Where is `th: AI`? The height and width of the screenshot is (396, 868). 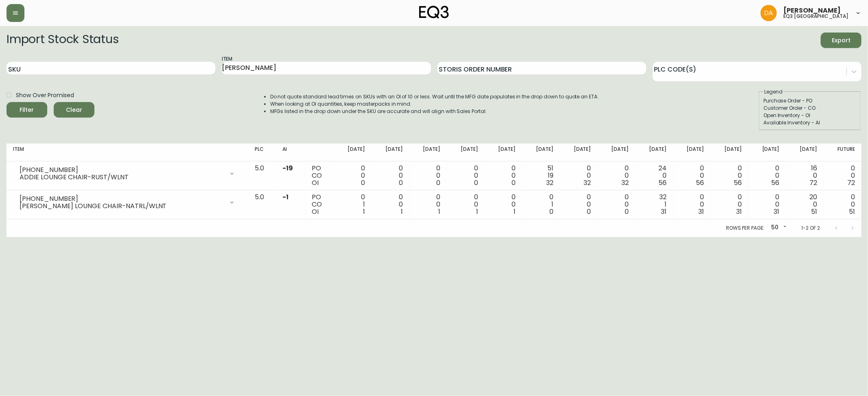 th: AI is located at coordinates (290, 152).